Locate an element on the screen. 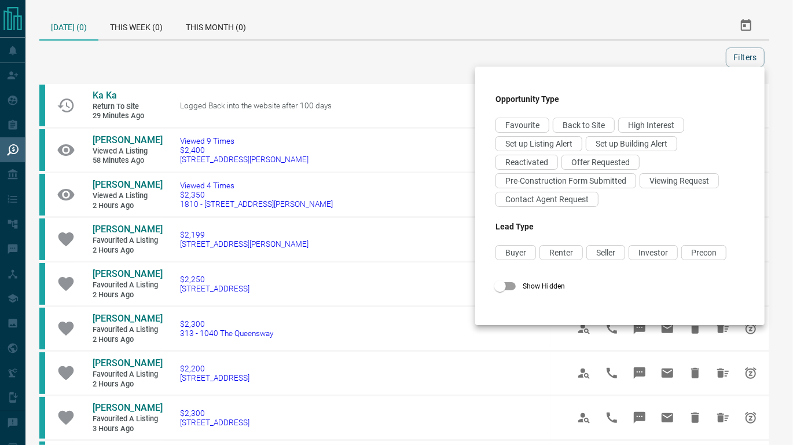  span: Back to Site is located at coordinates (584, 125).